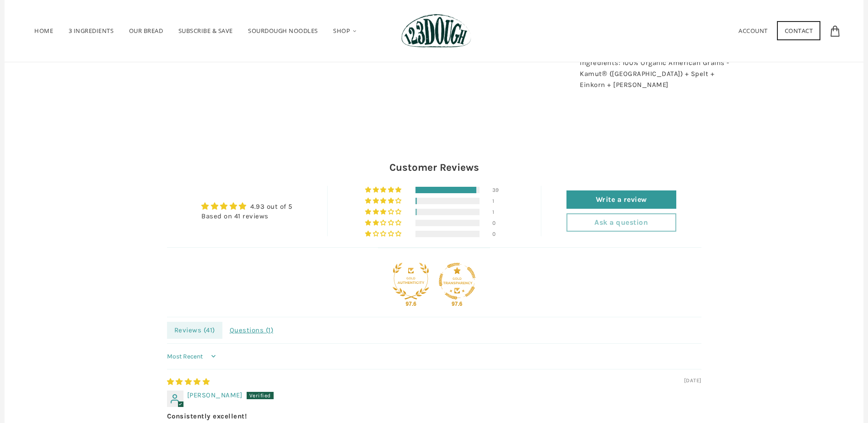  I want to click on nav: Primary, so click(196, 31).